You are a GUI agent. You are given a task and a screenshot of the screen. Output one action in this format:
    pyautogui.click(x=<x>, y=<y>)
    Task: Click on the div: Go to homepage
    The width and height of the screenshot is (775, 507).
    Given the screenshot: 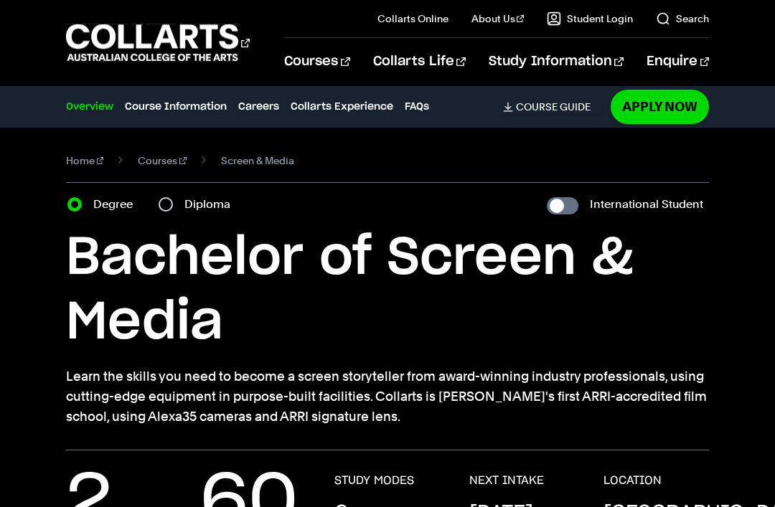 What is the action you would take?
    pyautogui.click(x=157, y=42)
    